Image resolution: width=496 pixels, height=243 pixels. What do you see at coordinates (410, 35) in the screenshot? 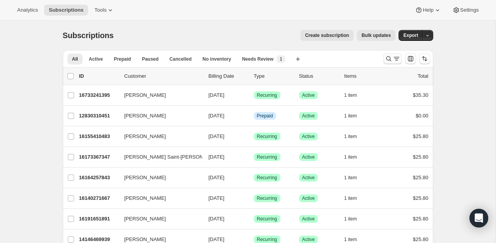
I see `span: Export` at bounding box center [410, 35].